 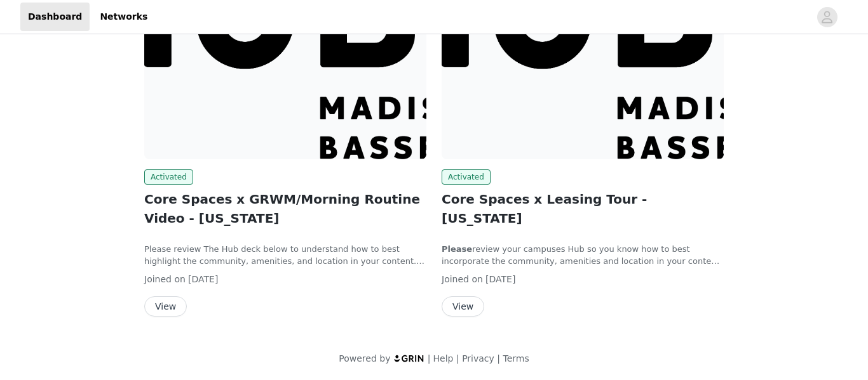 I want to click on div: review your campuses Hub so you know how to best incorporate the community, amenities and locatio..., so click(x=583, y=255).